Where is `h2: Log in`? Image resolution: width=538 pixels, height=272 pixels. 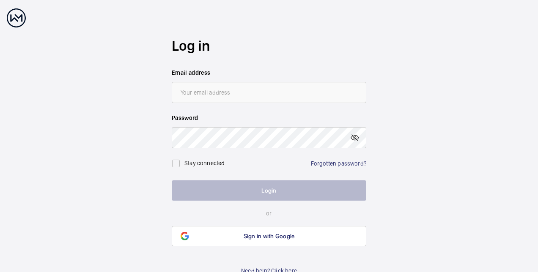 h2: Log in is located at coordinates (269, 46).